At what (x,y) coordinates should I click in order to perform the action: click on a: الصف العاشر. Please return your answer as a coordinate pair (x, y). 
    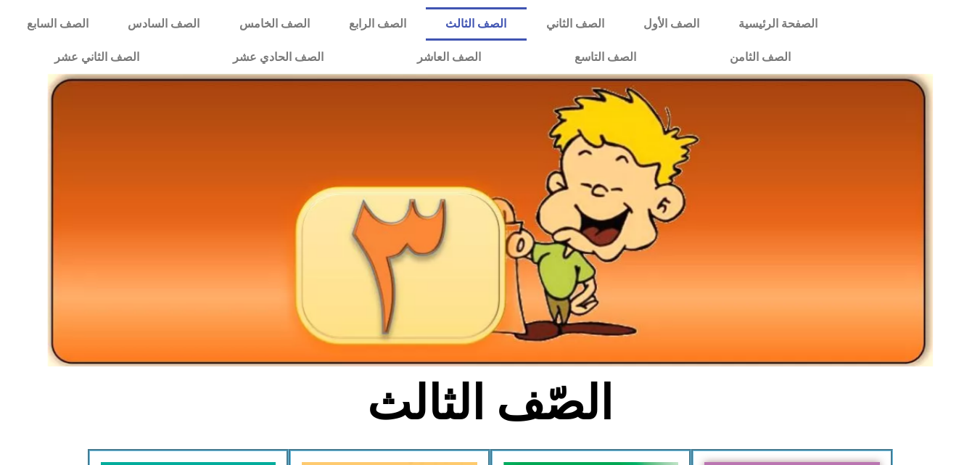
    Looking at the image, I should click on (449, 57).